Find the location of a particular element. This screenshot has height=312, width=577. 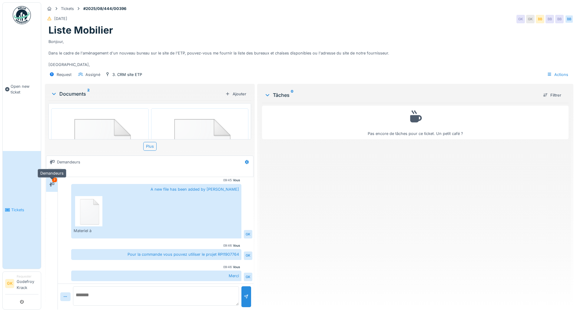

li: GK is located at coordinates (10, 284).